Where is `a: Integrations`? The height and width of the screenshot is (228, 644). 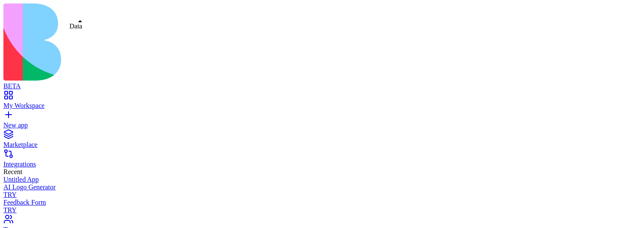
a: Integrations is located at coordinates (322, 161).